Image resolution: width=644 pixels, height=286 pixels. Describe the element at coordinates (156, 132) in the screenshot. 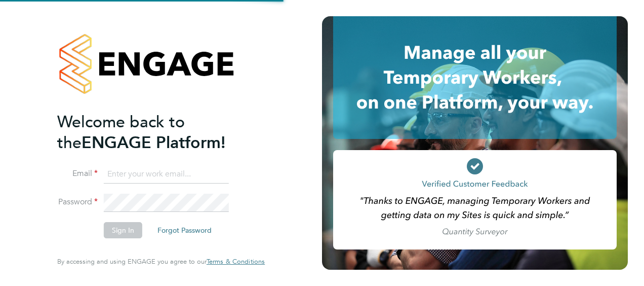

I see `h2: ENGAGE Platform!` at that location.